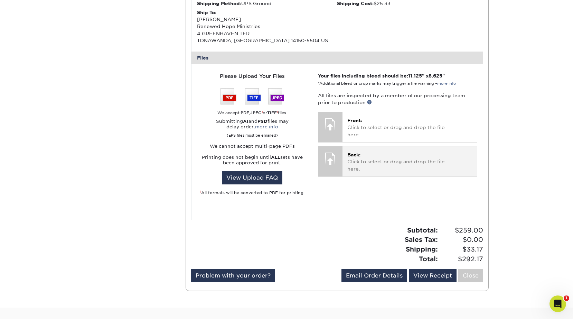  What do you see at coordinates (252, 76) in the screenshot?
I see `div: Please Upload Your Files` at bounding box center [252, 76].